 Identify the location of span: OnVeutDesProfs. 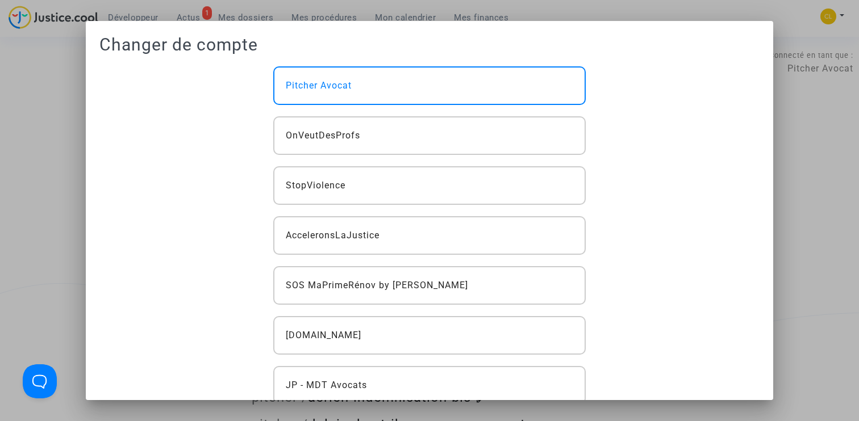
(323, 136).